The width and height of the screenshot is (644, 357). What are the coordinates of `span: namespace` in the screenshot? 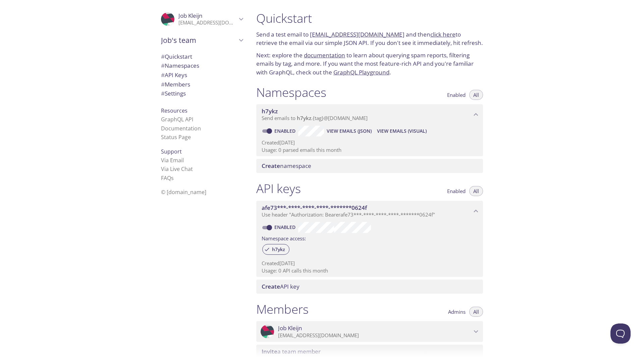 It's located at (286, 166).